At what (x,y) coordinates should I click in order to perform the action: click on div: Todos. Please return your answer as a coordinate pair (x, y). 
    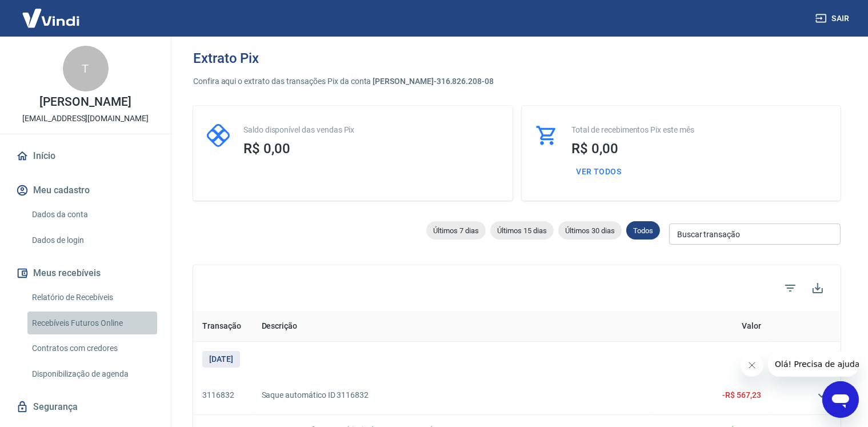
    Looking at the image, I should click on (643, 230).